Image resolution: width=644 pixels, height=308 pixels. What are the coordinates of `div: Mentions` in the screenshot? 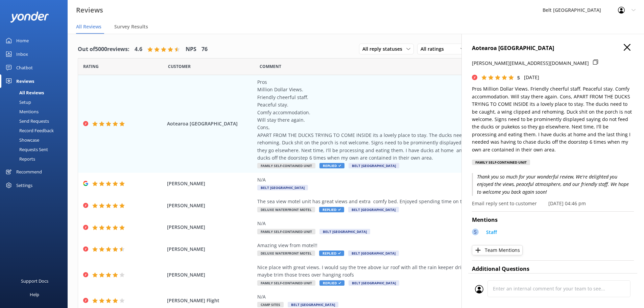 It's located at (22, 112).